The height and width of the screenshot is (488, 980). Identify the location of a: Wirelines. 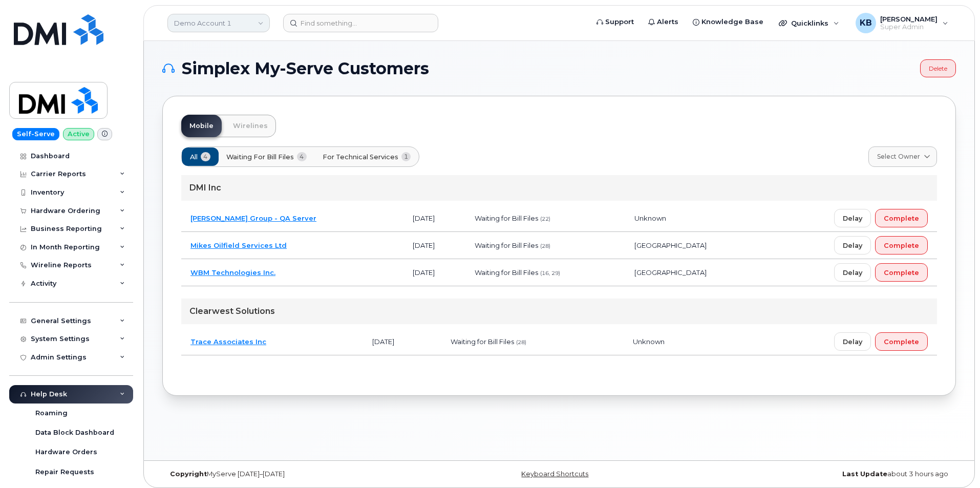
(250, 126).